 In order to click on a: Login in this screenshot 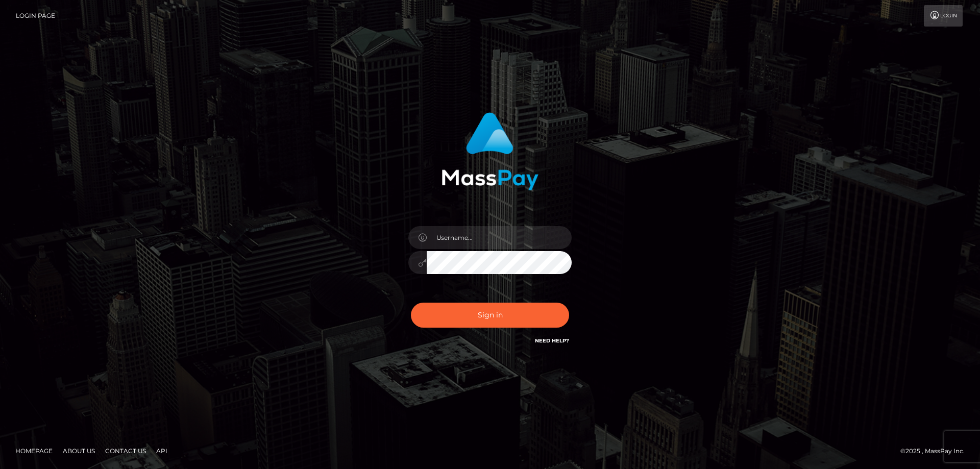, I will do `click(943, 16)`.